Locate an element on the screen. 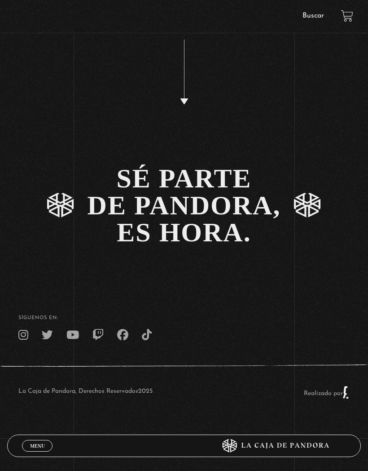 The width and height of the screenshot is (368, 471). a: Realizado por is located at coordinates (327, 393).